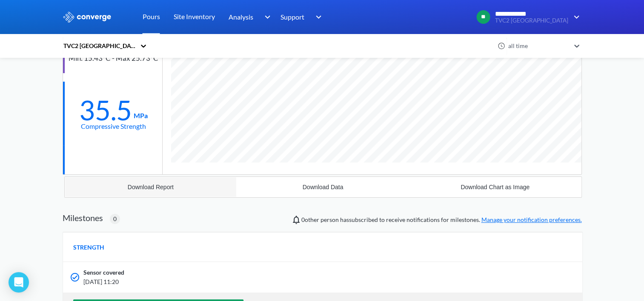  I want to click on img: notifications-icon.svg, so click(296, 220).